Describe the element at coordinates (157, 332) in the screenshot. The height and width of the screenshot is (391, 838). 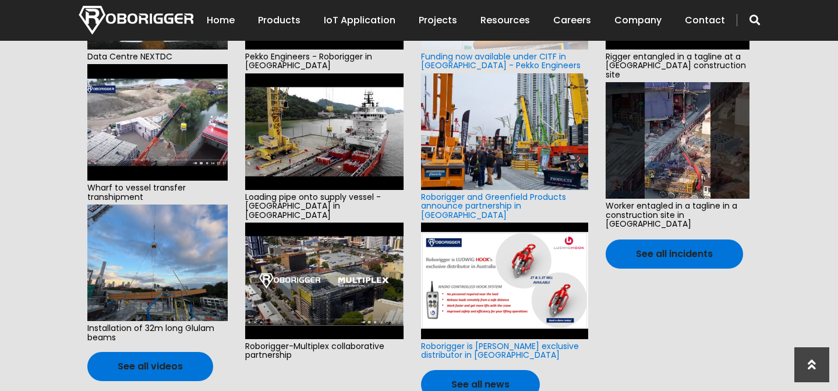
I see `span: Installation of 32m long Glulam beams` at that location.